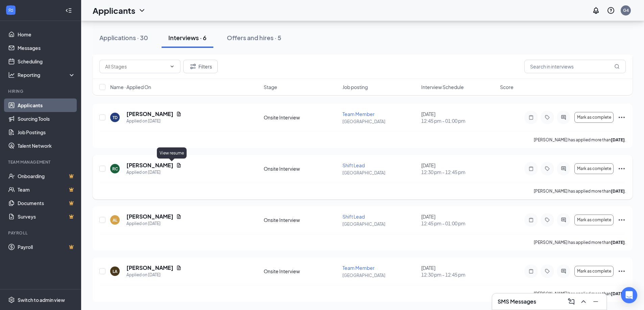 The width and height of the screenshot is (644, 310). Describe the element at coordinates (114, 11) in the screenshot. I see `h1: Applicants` at that location.